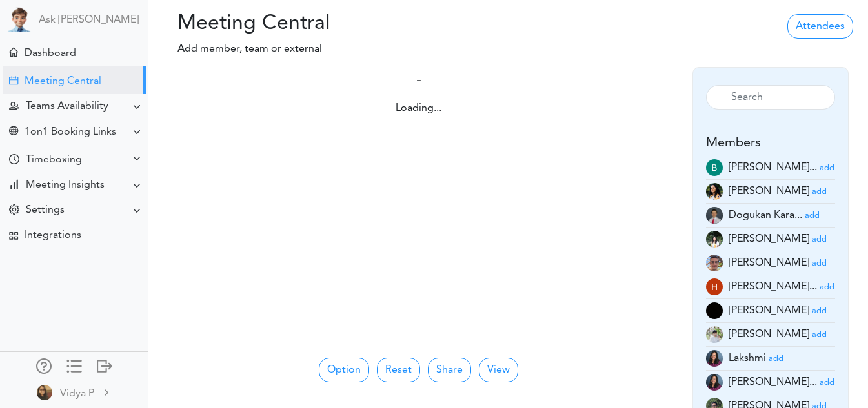 The image size is (868, 408). I want to click on a: Share, so click(449, 370).